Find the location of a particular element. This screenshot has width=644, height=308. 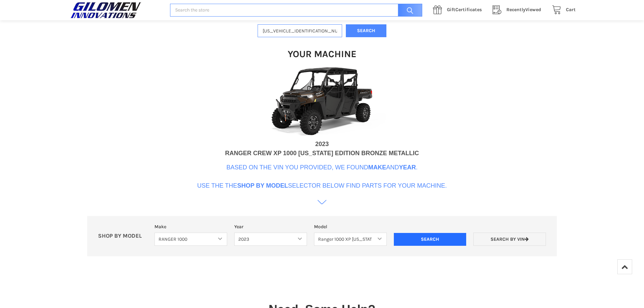

label: Model is located at coordinates (350, 226).